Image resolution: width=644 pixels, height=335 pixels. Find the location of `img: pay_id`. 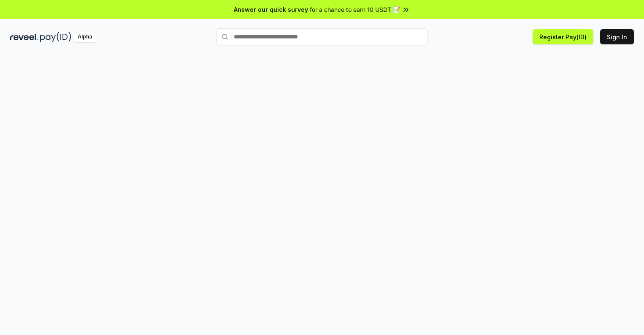

img: pay_id is located at coordinates (56, 37).